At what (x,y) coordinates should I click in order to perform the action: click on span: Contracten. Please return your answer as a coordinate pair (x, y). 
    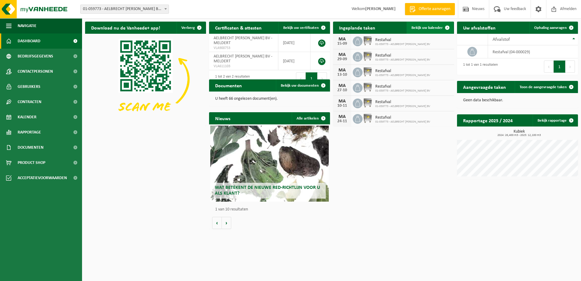
    Looking at the image, I should click on (29, 102).